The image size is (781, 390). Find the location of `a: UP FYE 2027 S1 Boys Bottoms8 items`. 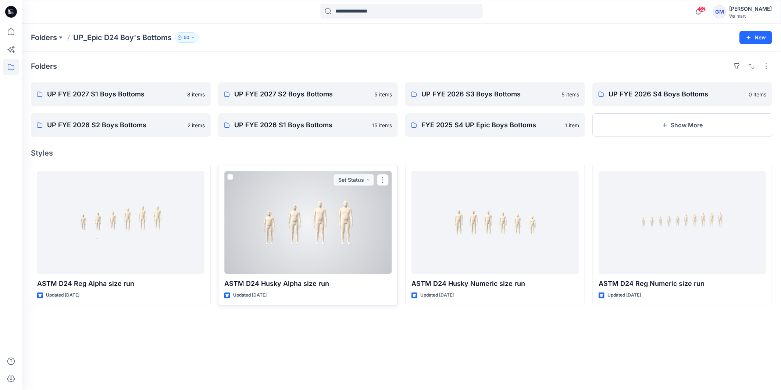

a: UP FYE 2027 S1 Boys Bottoms8 items is located at coordinates (121, 94).